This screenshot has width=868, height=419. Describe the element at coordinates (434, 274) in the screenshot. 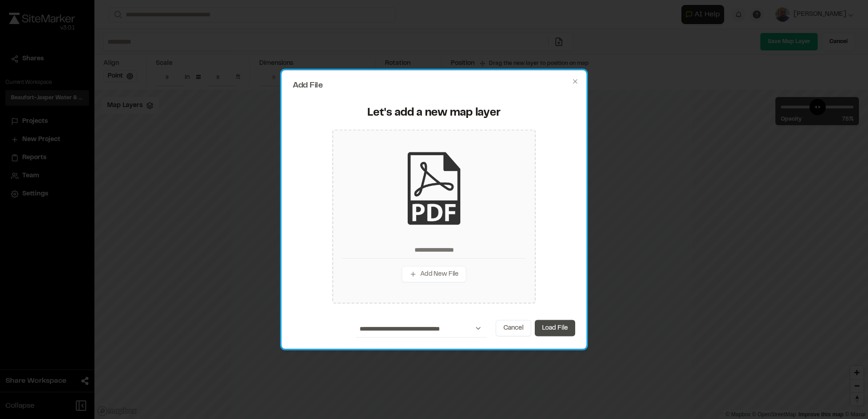

I see `button: Add New File` at that location.